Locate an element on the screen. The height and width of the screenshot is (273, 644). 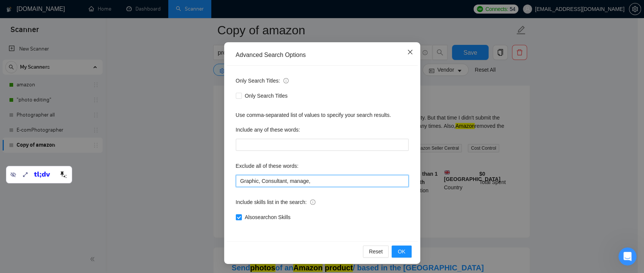
span: Also search on Skills is located at coordinates (267, 217).